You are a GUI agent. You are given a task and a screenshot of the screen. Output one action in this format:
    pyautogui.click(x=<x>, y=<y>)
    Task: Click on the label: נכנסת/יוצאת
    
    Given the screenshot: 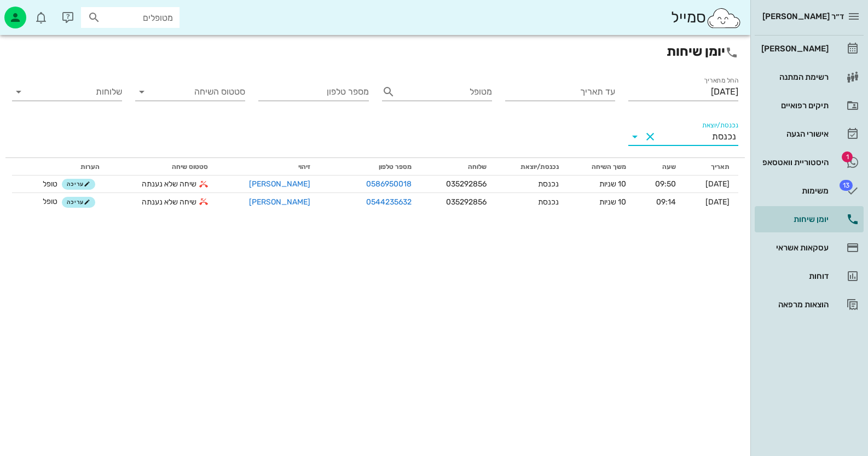 What is the action you would take?
    pyautogui.click(x=720, y=126)
    